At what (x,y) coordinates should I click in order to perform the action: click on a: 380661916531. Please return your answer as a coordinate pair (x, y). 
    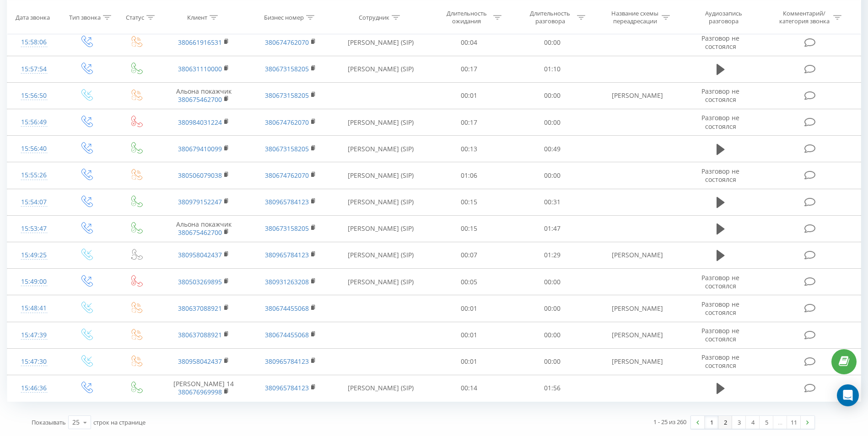
    Looking at the image, I should click on (200, 42).